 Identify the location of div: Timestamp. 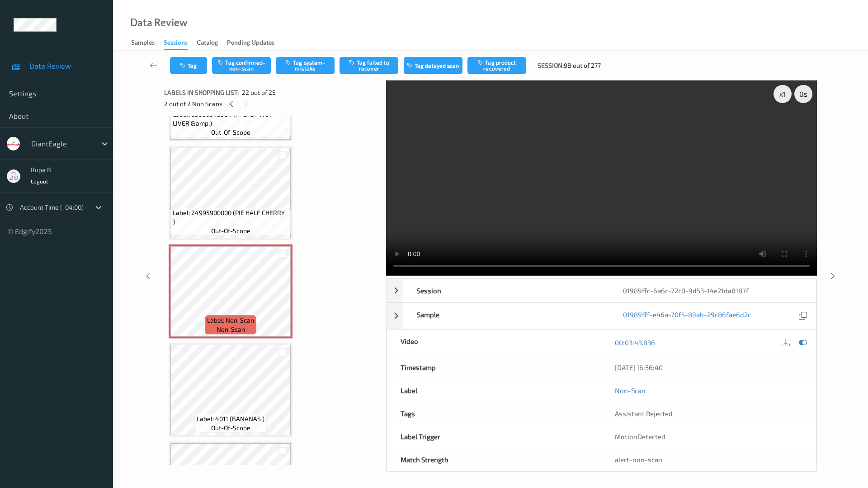
(494, 367).